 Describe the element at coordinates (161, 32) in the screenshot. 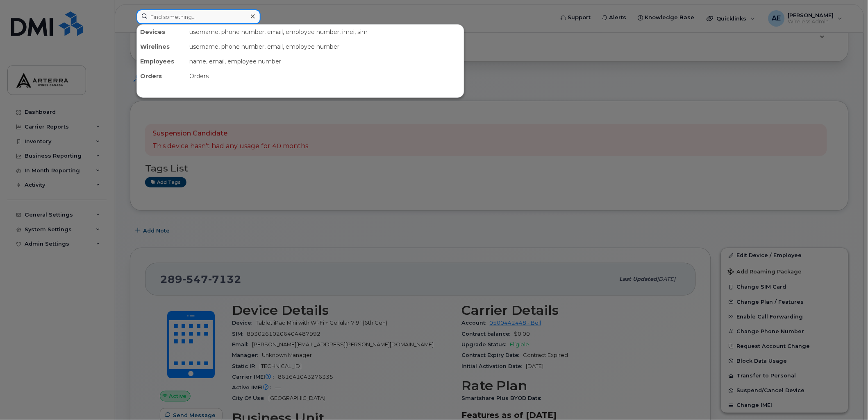

I see `div: Devices` at that location.